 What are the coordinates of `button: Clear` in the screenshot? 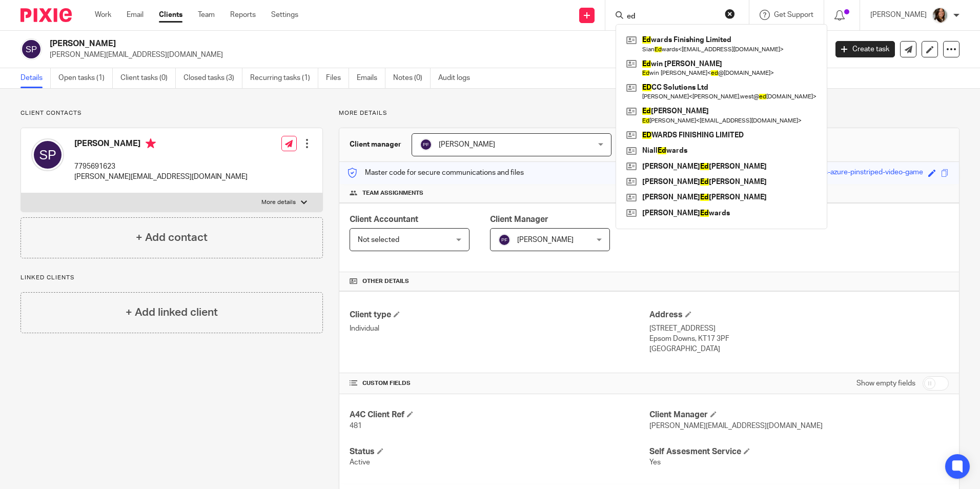 It's located at (730, 14).